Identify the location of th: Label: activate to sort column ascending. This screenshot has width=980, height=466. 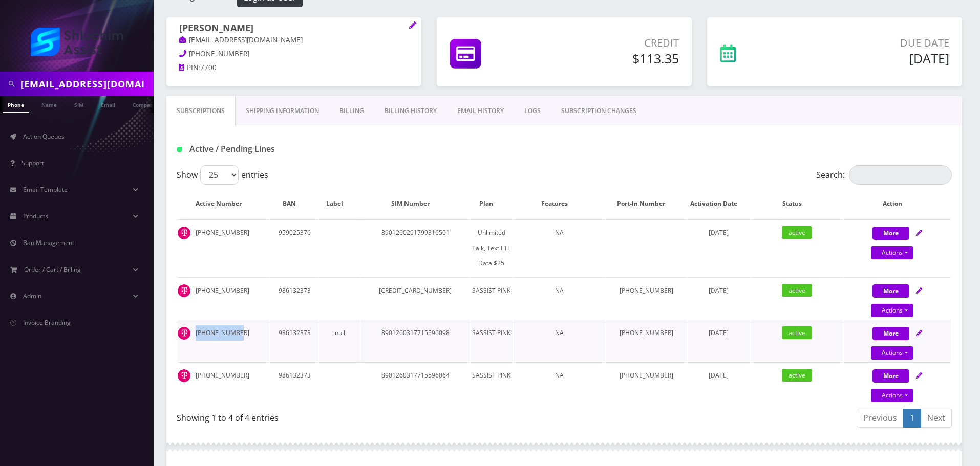
(340, 204).